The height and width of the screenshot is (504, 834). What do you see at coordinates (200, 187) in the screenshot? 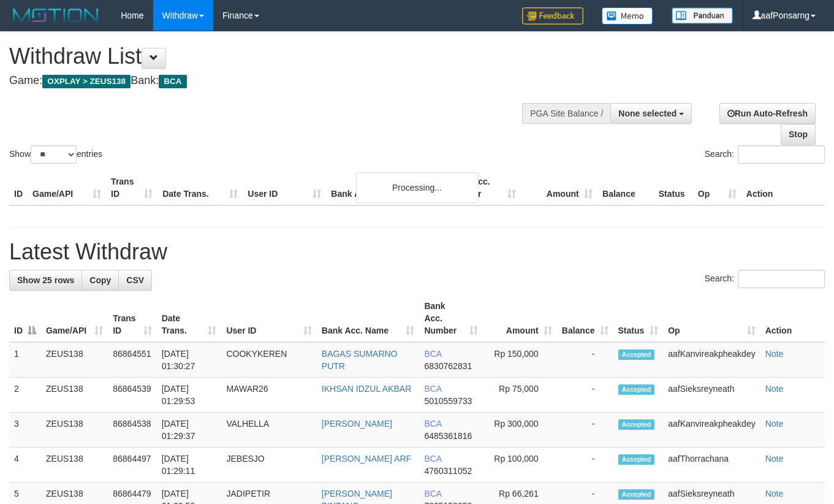
I see `th: Date Trans.` at bounding box center [200, 187].